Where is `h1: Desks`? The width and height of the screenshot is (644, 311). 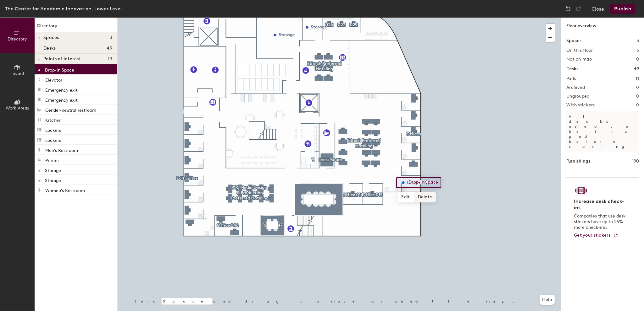 h1: Desks is located at coordinates (572, 69).